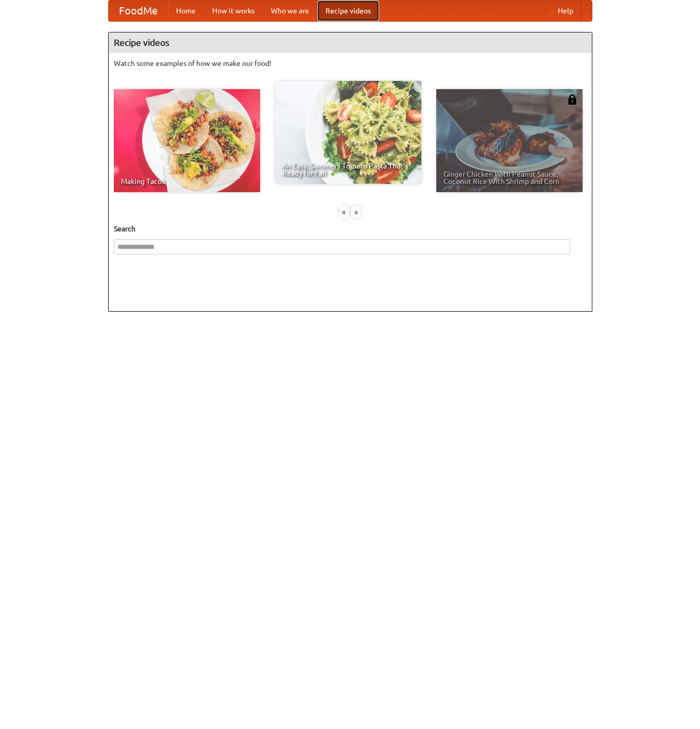  What do you see at coordinates (350, 64) in the screenshot?
I see `p: Watch some examples of how we make our food!` at bounding box center [350, 64].